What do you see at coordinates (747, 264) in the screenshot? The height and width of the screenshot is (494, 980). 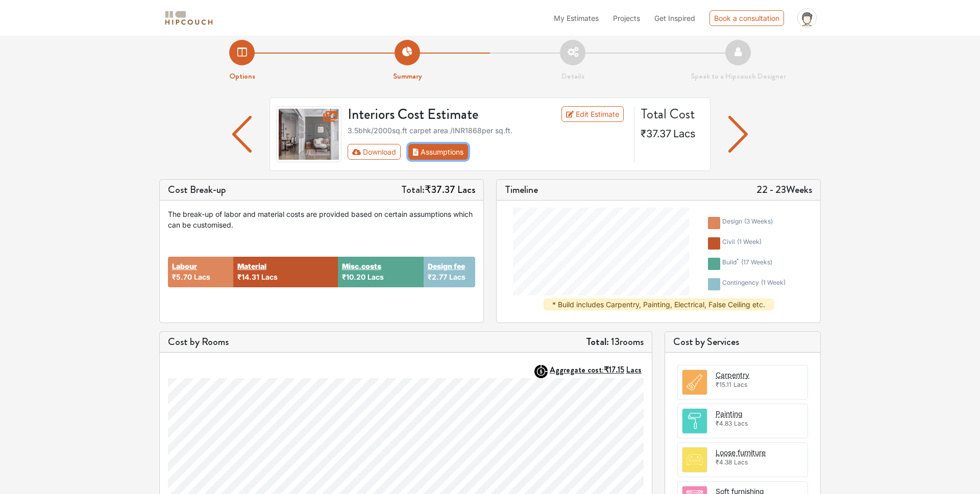 I see `div: build` at bounding box center [747, 264].